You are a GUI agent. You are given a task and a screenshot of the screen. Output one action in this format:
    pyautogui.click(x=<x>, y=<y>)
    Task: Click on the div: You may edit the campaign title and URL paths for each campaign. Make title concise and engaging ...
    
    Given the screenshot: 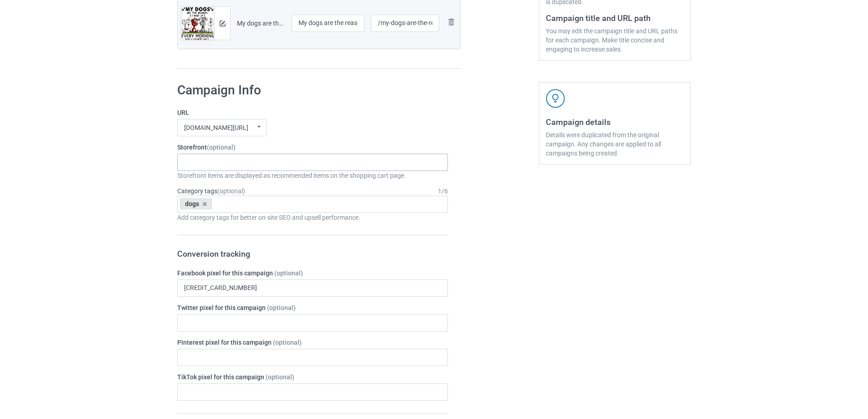 What is the action you would take?
    pyautogui.click(x=615, y=40)
    